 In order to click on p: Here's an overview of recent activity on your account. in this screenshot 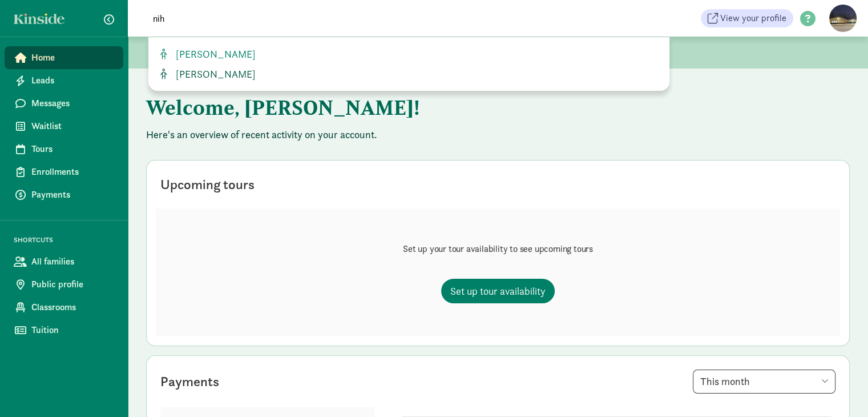, I will do `click(497, 134)`.